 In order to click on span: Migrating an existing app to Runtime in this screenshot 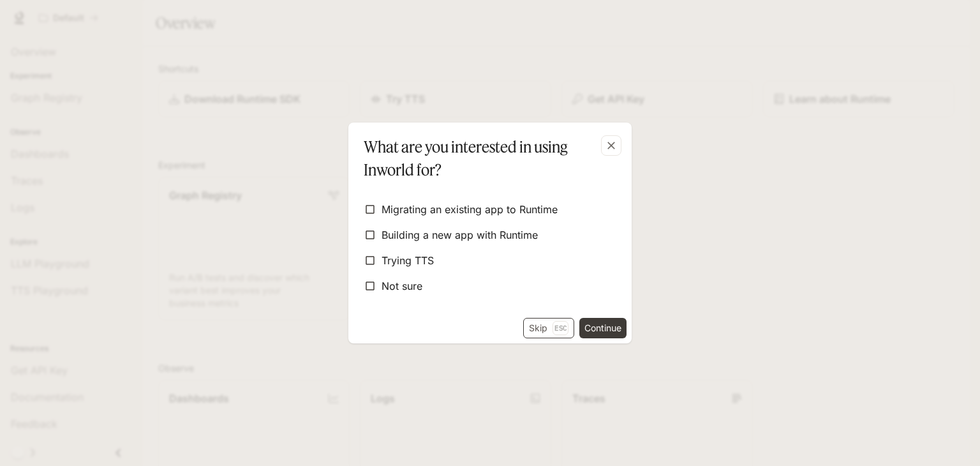, I will do `click(470, 209)`.